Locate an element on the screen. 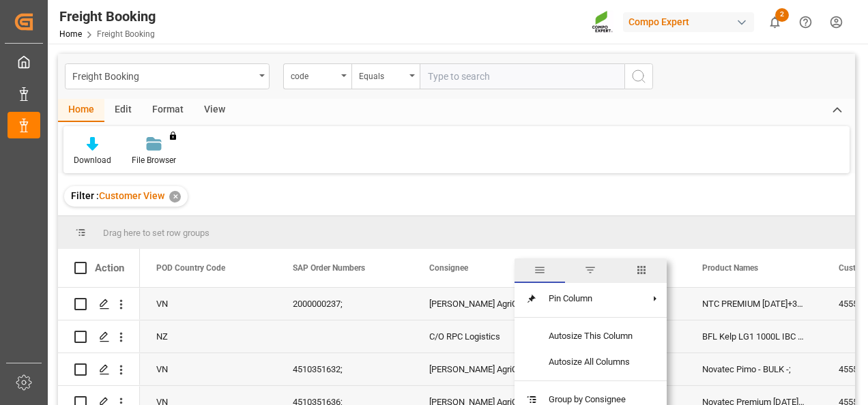 The width and height of the screenshot is (868, 405). div: Format is located at coordinates (168, 111).